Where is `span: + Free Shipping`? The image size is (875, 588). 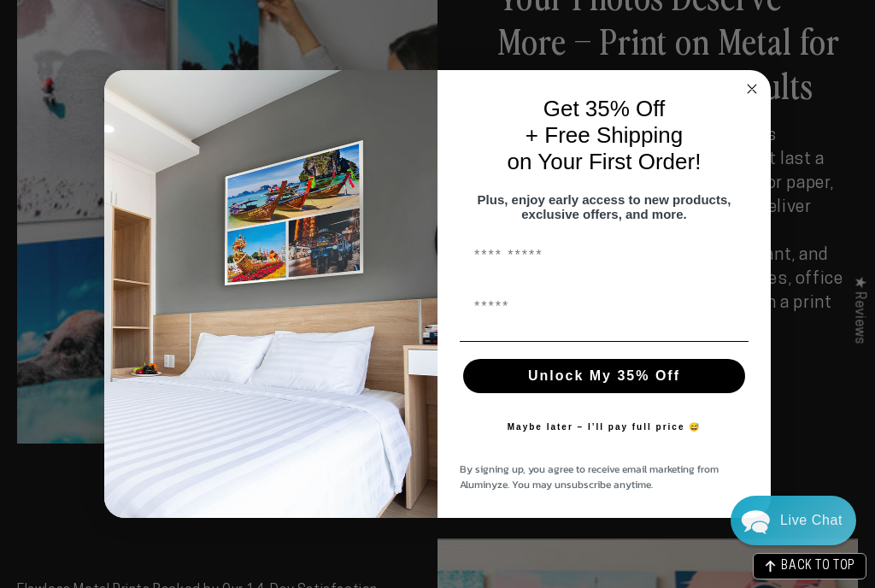 span: + Free Shipping is located at coordinates (604, 135).